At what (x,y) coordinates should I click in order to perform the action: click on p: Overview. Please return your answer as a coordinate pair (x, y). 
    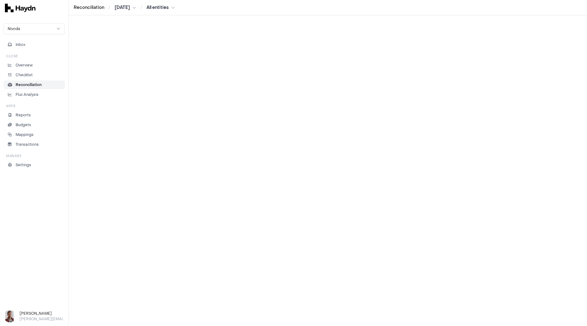
    Looking at the image, I should click on (24, 65).